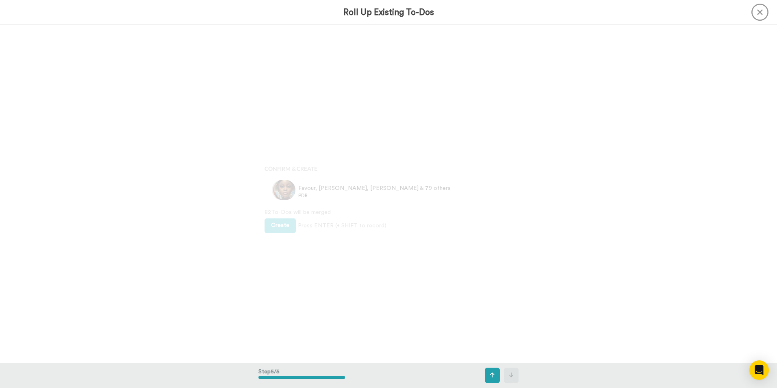  What do you see at coordinates (389, 12) in the screenshot?
I see `h3: Roll Up Existing To-Dos` at bounding box center [389, 12].